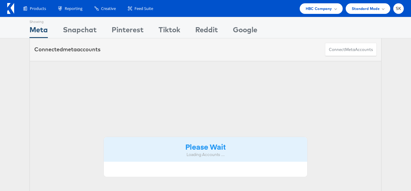  I want to click on strong: Please Wait, so click(206, 146).